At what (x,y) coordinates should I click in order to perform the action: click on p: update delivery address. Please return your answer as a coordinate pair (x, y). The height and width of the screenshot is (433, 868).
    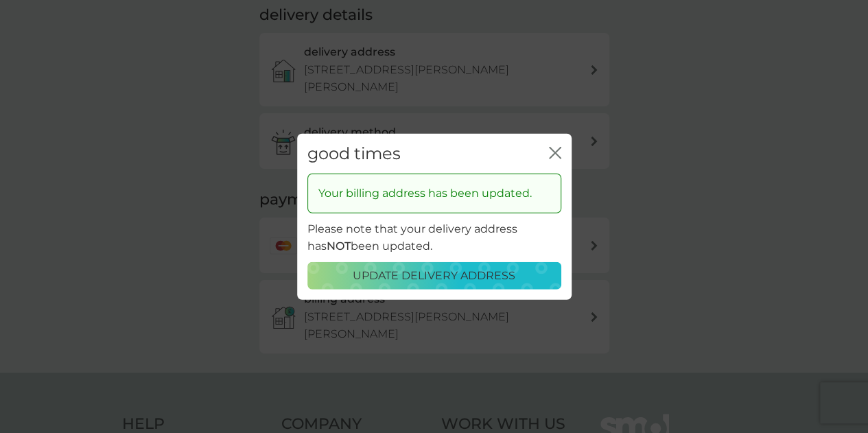
    Looking at the image, I should click on (434, 276).